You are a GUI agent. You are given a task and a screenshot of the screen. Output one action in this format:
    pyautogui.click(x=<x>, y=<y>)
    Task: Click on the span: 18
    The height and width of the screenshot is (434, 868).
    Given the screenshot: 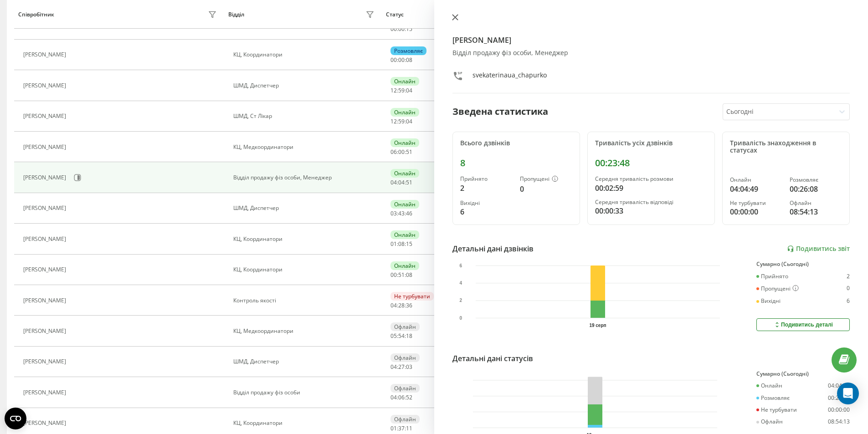 What is the action you would take?
    pyautogui.click(x=409, y=335)
    